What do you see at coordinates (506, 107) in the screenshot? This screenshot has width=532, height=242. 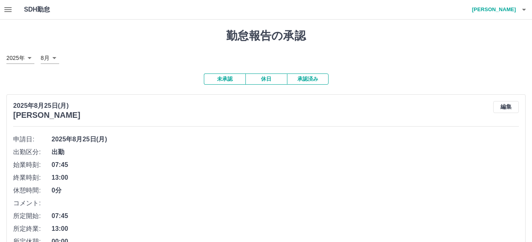 I see `button: 編集` at bounding box center [506, 107].